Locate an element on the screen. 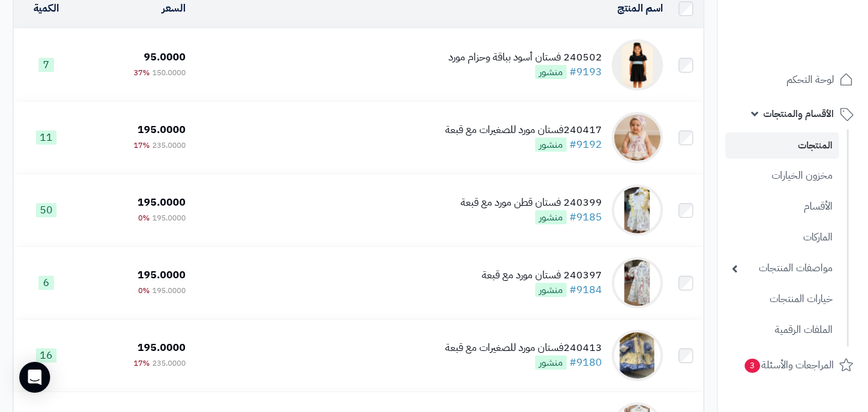  div: 240417فستان مورد للصغيرات مع قبعة is located at coordinates (523, 129).